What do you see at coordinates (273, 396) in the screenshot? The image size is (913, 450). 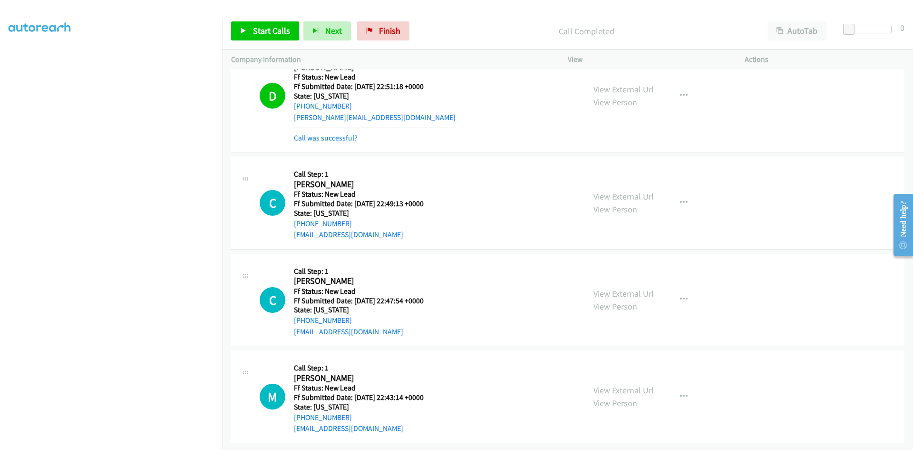 I see `h1: M` at bounding box center [273, 396].